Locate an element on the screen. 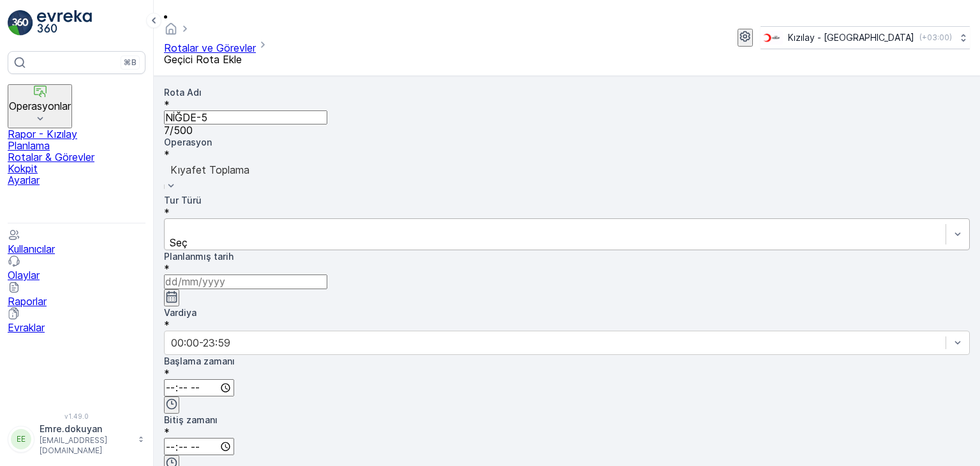 Image resolution: width=980 pixels, height=466 pixels. p: Seç is located at coordinates (367, 242).